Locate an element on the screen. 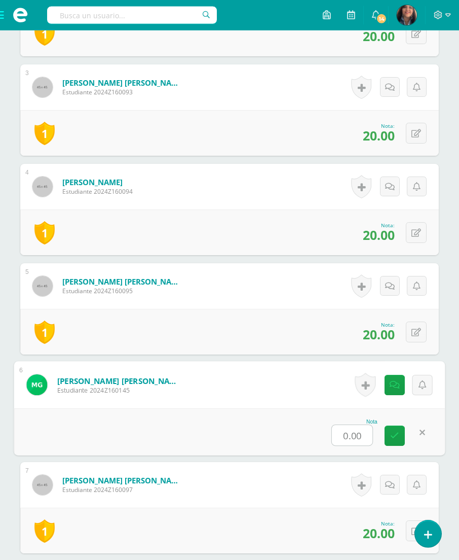 Image resolution: width=459 pixels, height=560 pixels. span: Estudiante 2024Z160095 is located at coordinates (123, 290).